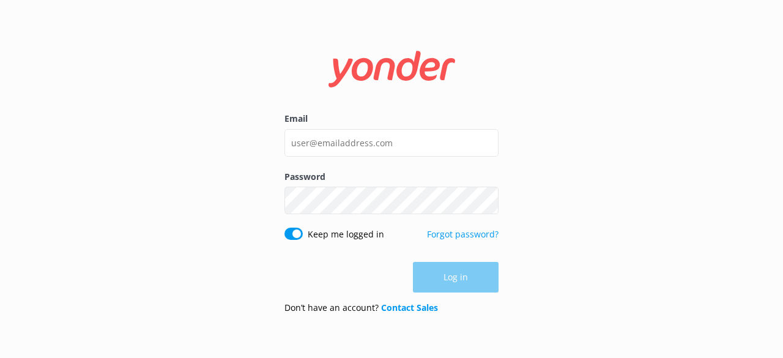 This screenshot has height=358, width=783. Describe the element at coordinates (392, 119) in the screenshot. I see `label: Email` at that location.